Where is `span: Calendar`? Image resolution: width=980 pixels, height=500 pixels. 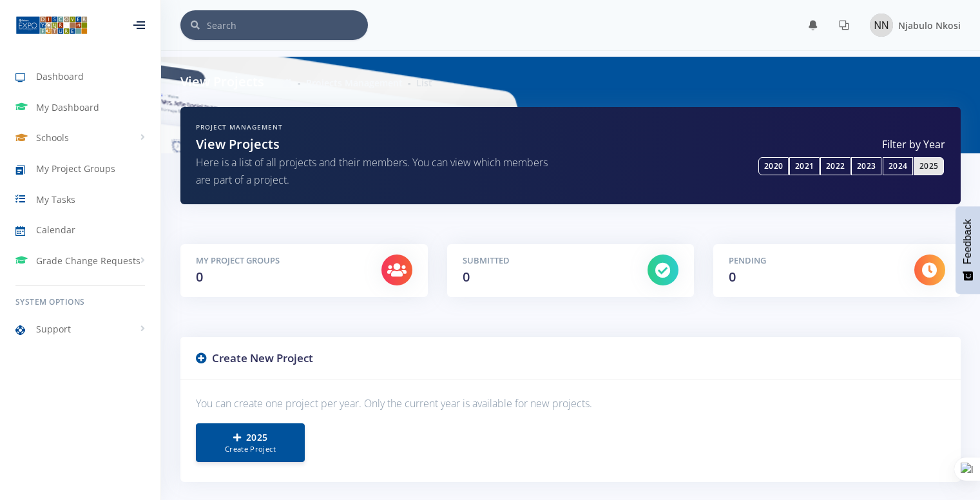 span: Calendar is located at coordinates (56, 230).